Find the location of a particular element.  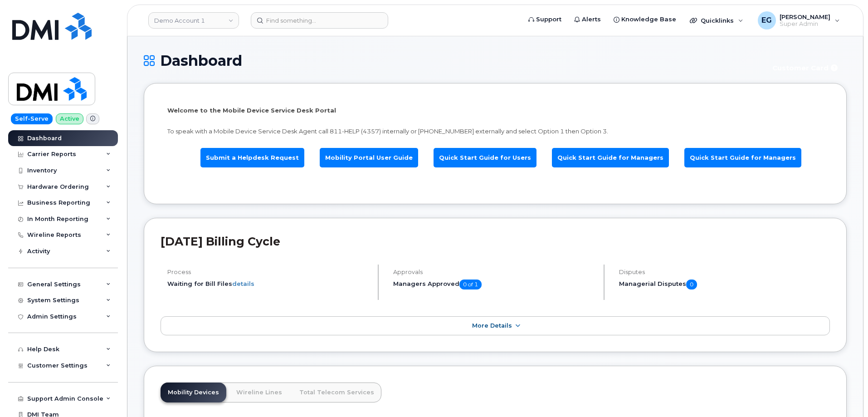

button: Customer Card is located at coordinates (806, 68).